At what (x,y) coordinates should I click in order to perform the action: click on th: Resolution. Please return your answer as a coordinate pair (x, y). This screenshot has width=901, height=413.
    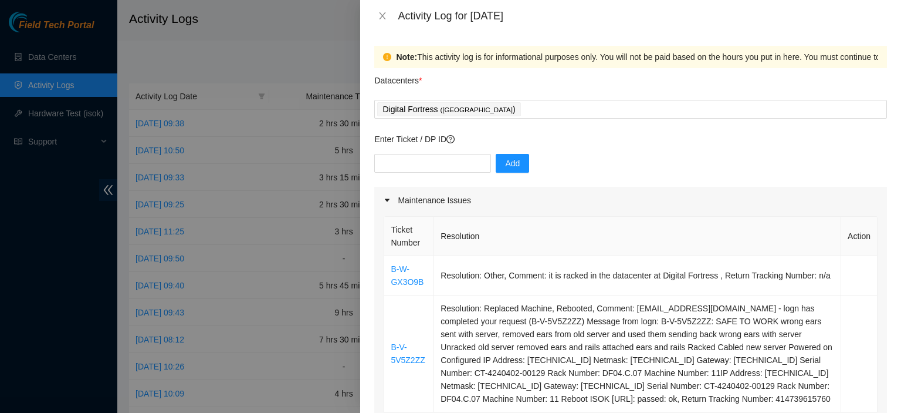
    Looking at the image, I should click on (638, 236).